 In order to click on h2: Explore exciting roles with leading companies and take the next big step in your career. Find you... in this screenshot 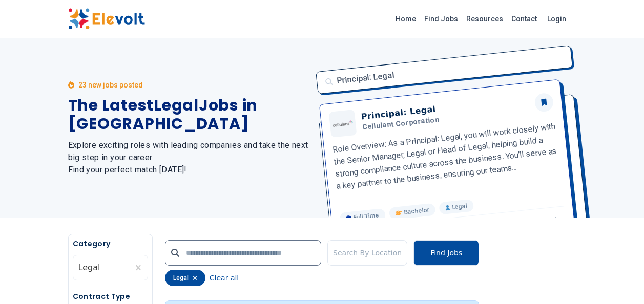, I will do `click(189, 158)`.